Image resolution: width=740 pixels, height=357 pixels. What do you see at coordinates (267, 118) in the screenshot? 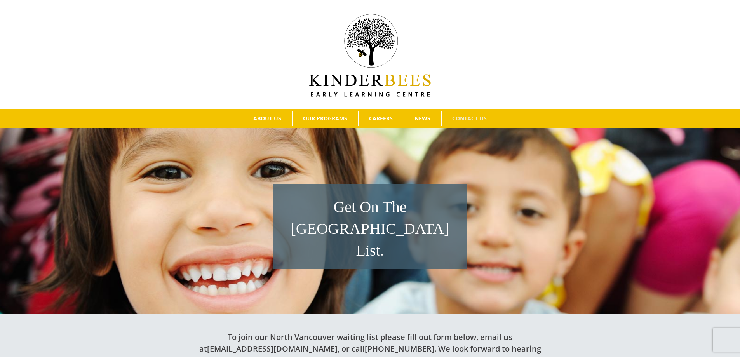
I see `a: ABOUT US` at bounding box center [267, 118].